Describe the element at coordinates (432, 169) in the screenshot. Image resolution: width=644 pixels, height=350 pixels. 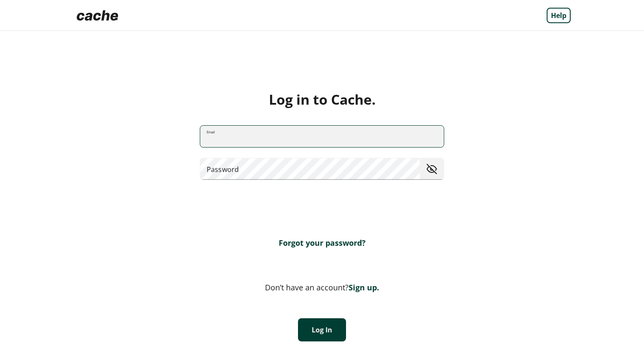
I see `button: toggle password visibility` at that location.